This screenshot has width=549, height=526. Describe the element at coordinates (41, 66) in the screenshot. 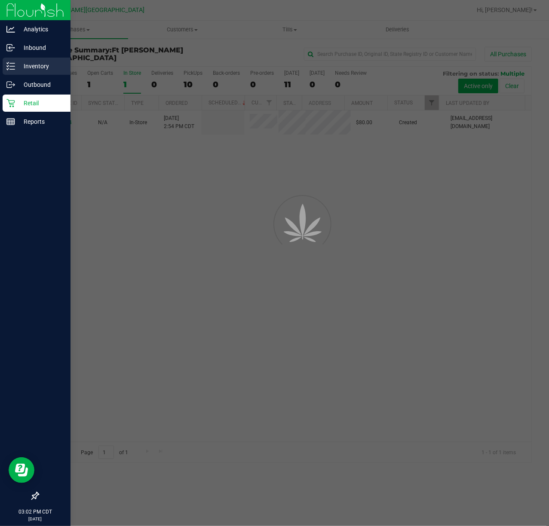

I see `p: Inventory` at that location.